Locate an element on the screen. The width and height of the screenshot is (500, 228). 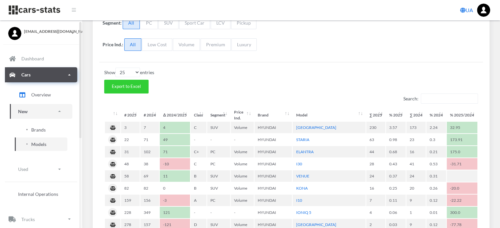
td: 0.21 is located at coordinates (436, 152).